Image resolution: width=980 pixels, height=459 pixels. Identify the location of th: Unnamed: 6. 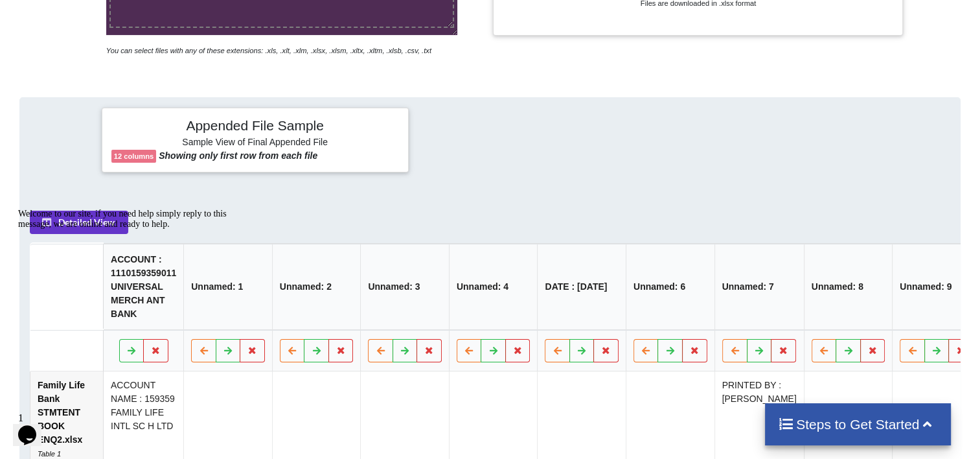
(670, 287).